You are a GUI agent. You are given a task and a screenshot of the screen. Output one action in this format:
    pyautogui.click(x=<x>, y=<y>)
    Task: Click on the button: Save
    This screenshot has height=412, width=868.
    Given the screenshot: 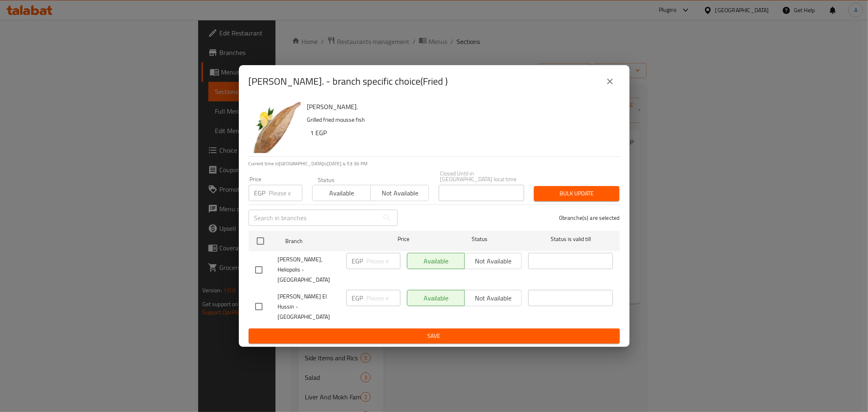 What is the action you would take?
    pyautogui.click(x=434, y=336)
    